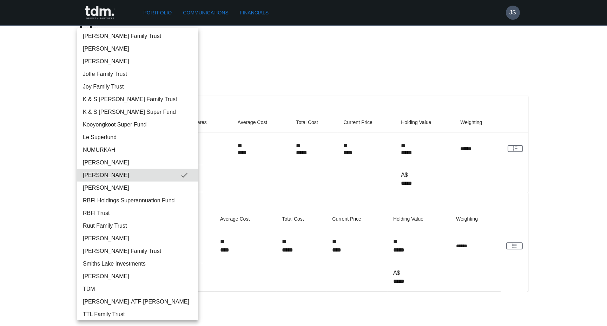 This screenshot has height=326, width=607. What do you see at coordinates (138, 87) in the screenshot?
I see `span: Joy Family Trust` at bounding box center [138, 87].